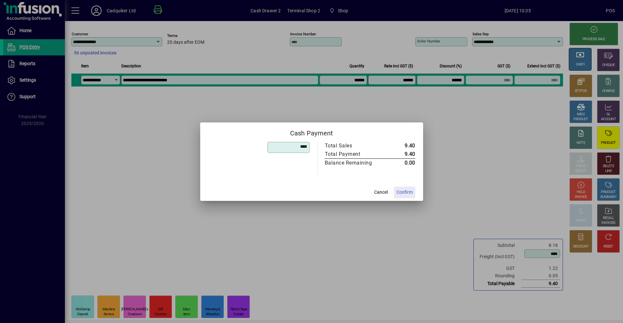 The height and width of the screenshot is (323, 623). Describe the element at coordinates (404, 192) in the screenshot. I see `span: Confirm` at that location.